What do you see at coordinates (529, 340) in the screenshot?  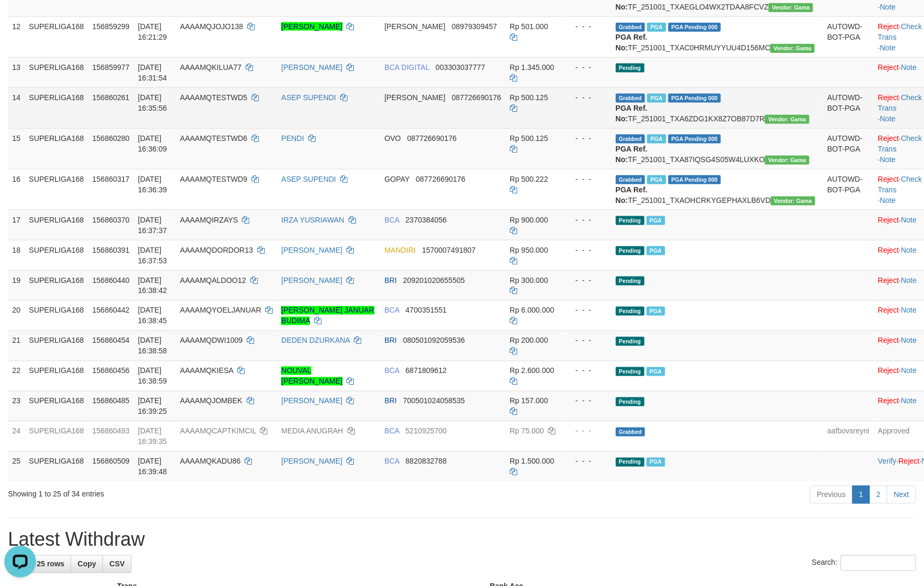 I see `span: Rp 200.000` at bounding box center [529, 340].